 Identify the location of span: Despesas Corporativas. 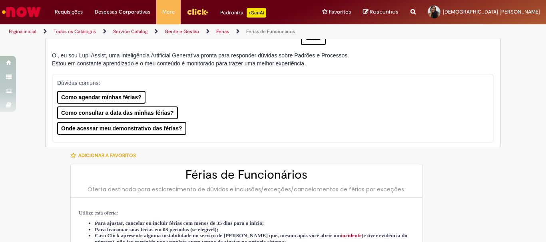
(122, 12).